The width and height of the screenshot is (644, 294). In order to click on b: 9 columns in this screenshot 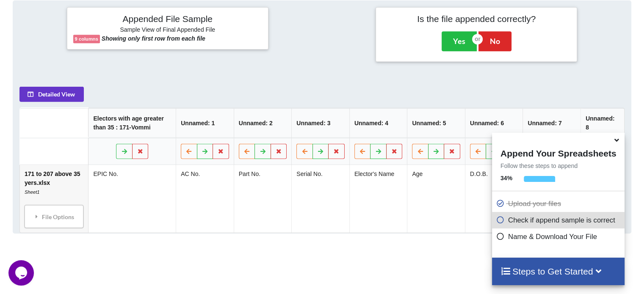, I will do `click(87, 39)`.